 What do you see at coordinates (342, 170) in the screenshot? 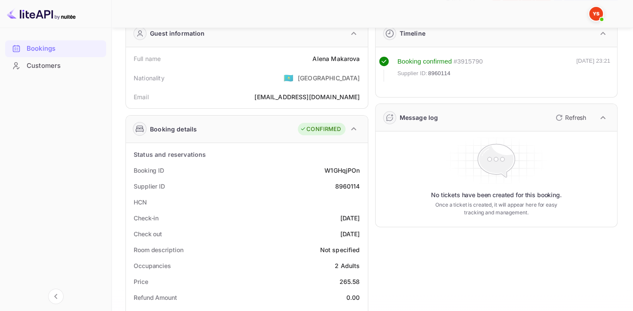
I see `div: W1GHqjPOn` at bounding box center [342, 170].